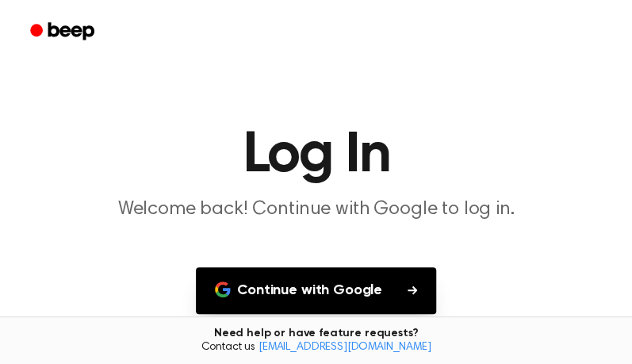 The image size is (632, 364). What do you see at coordinates (316, 348) in the screenshot?
I see `span: Contact us` at bounding box center [316, 348].